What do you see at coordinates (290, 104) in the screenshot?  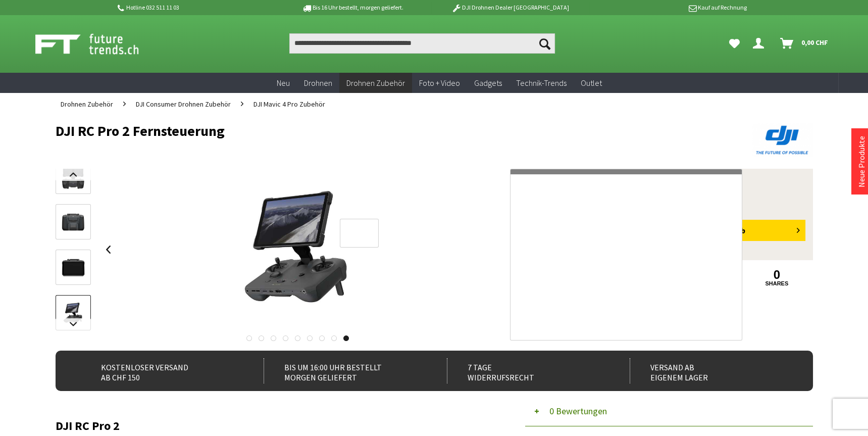 I see `span: DJI Mavic 4 Pro Zubehör` at bounding box center [290, 104].